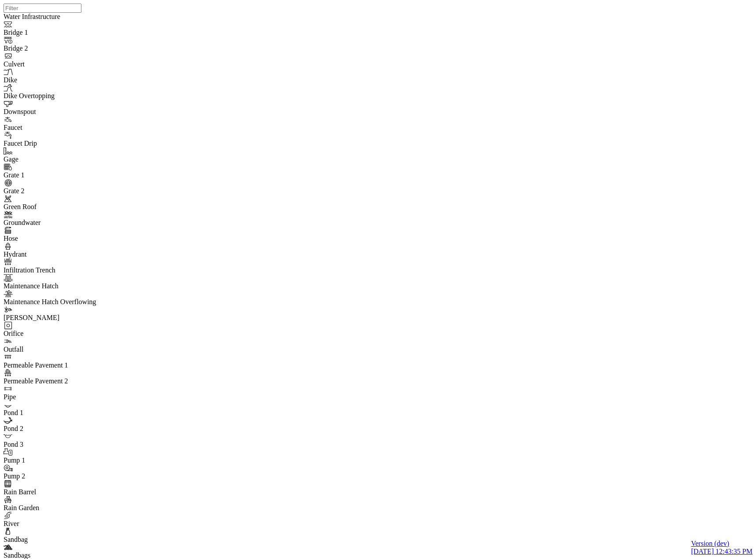  What do you see at coordinates (63, 334) in the screenshot?
I see `div: Orifice` at bounding box center [63, 334].